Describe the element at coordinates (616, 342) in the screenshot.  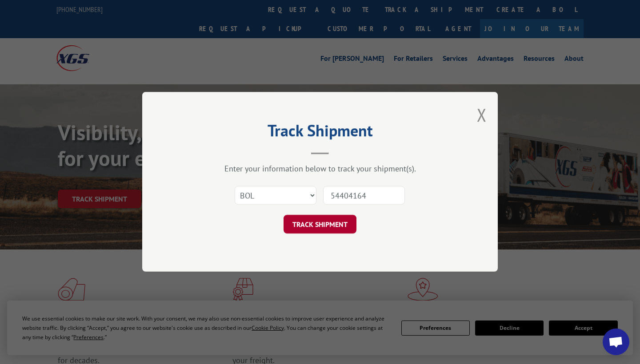
I see `div: Open chat` at that location.